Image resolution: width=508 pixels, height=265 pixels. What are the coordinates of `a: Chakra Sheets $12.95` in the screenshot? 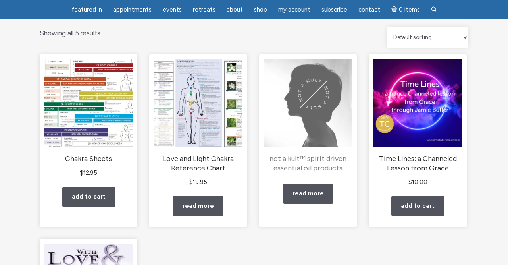 It's located at (88, 118).